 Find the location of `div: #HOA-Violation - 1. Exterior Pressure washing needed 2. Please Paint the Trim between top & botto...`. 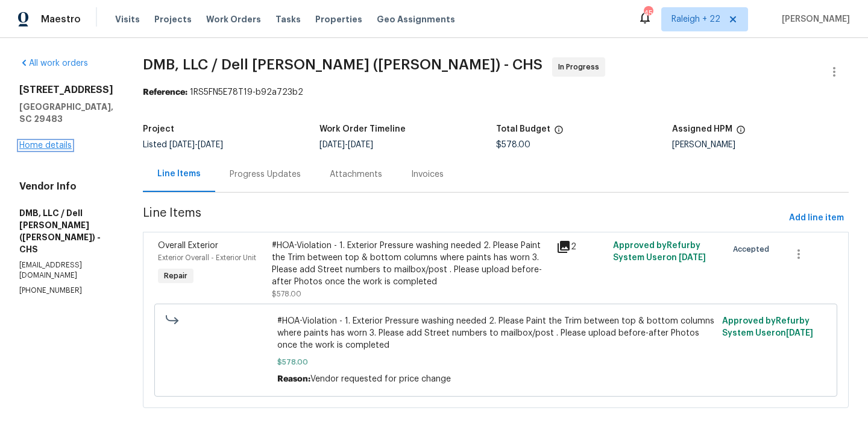

div: #HOA-Violation - 1. Exterior Pressure washing needed 2. Please Paint the Trim between top & botto... is located at coordinates (411, 264).